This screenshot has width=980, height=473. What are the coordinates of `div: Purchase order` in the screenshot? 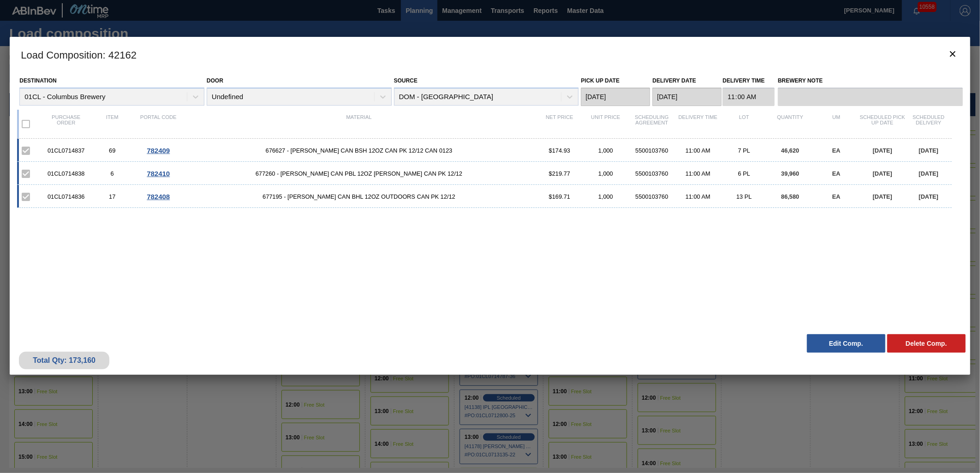 It's located at (66, 124).